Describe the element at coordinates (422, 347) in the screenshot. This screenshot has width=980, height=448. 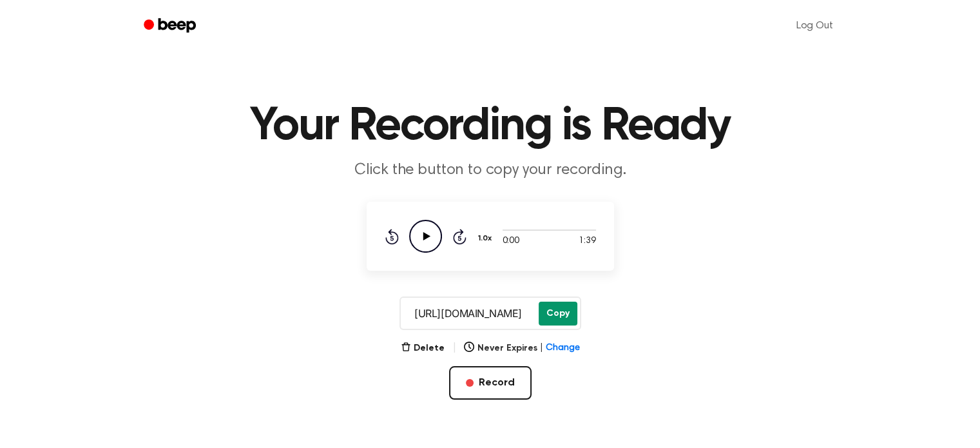
I see `button: Delete` at that location.